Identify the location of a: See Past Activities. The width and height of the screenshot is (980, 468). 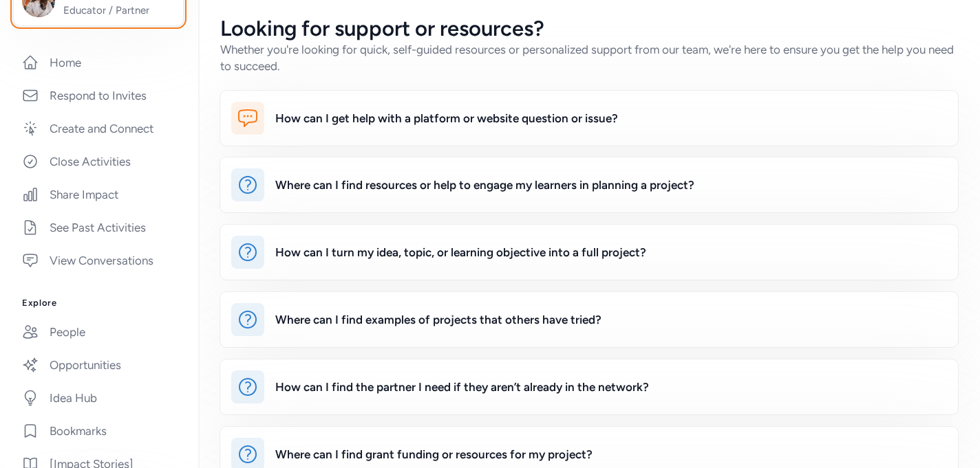
(99, 228).